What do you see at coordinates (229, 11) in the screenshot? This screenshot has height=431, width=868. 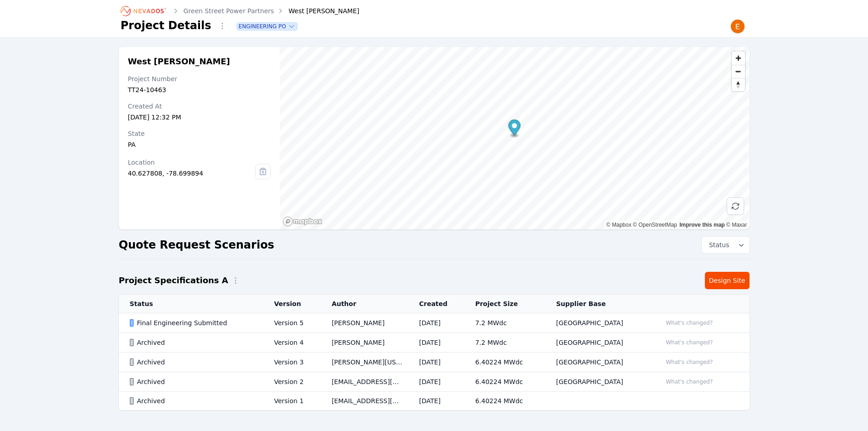 I see `a: Green Street Power Partners` at bounding box center [229, 11].